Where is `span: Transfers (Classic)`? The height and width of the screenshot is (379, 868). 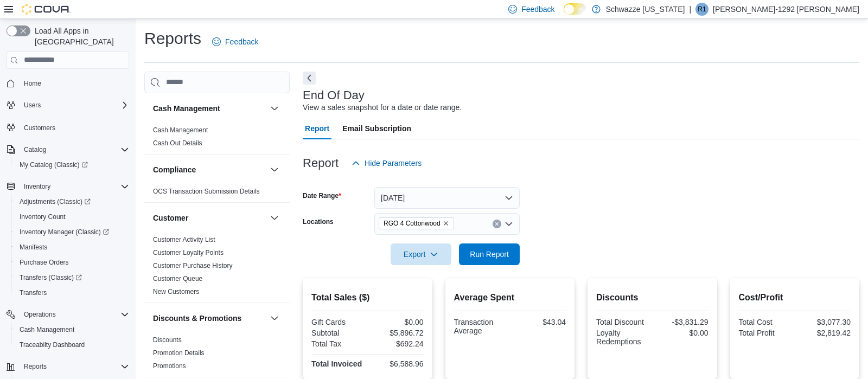
span: Transfers (Classic) is located at coordinates (50, 277).